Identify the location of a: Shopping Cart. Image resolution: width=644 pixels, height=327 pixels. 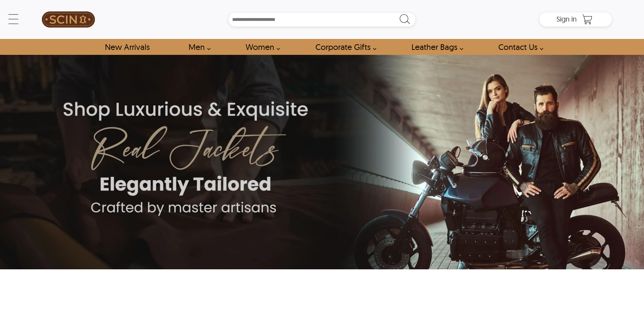
(587, 20).